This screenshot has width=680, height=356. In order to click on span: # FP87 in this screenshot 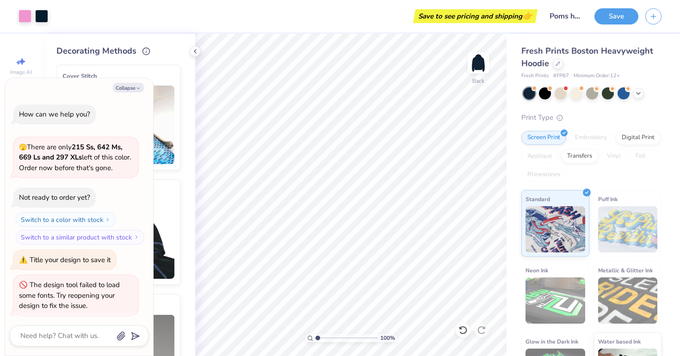, I will do `click(561, 76)`.